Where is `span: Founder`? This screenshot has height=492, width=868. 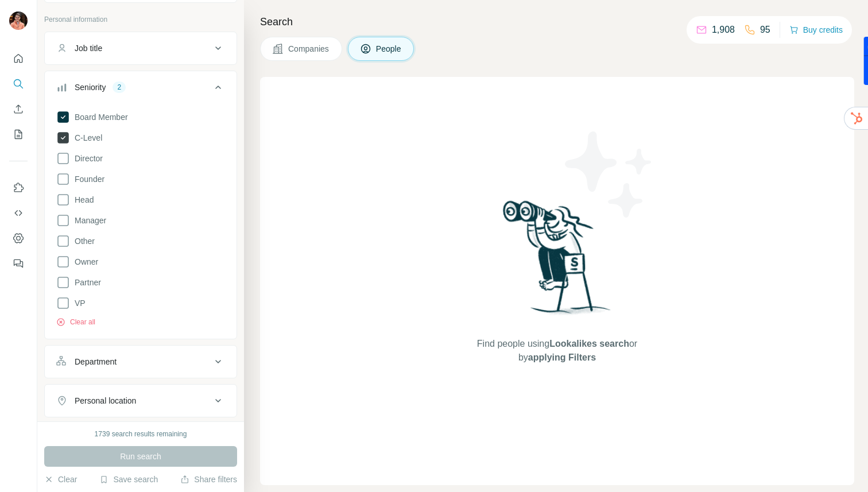 span: Founder is located at coordinates (87, 179).